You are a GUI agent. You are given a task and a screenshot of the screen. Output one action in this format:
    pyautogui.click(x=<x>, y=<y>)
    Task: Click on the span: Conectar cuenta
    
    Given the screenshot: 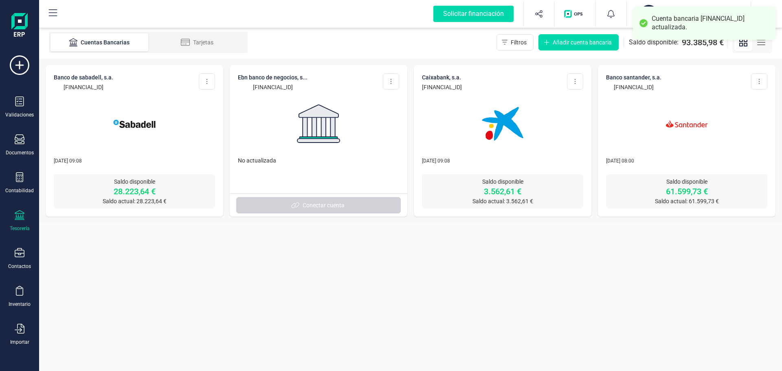 What is the action you would take?
    pyautogui.click(x=323, y=205)
    